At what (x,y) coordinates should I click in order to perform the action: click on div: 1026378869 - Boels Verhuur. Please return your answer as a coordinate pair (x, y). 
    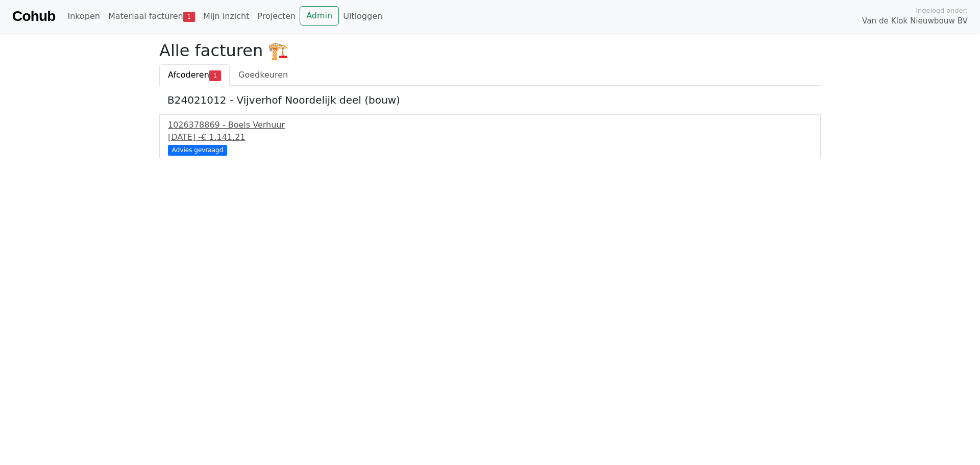
    Looking at the image, I should click on (490, 125).